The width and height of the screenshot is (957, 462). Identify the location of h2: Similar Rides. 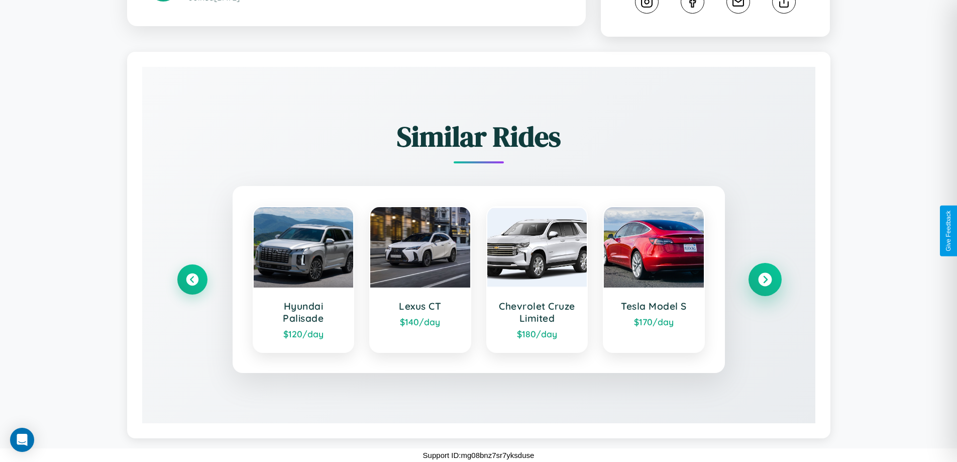
(479, 136).